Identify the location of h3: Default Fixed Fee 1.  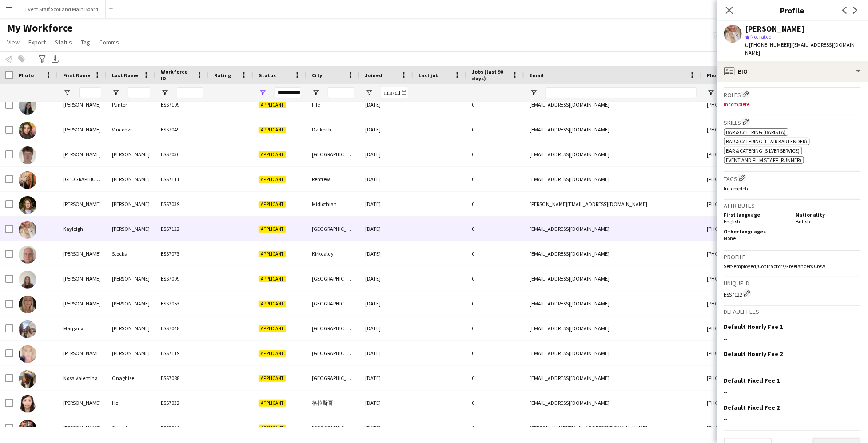
(752, 381).